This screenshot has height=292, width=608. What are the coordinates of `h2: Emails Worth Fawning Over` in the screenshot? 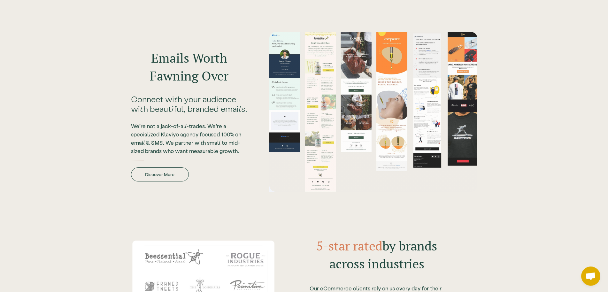 It's located at (189, 67).